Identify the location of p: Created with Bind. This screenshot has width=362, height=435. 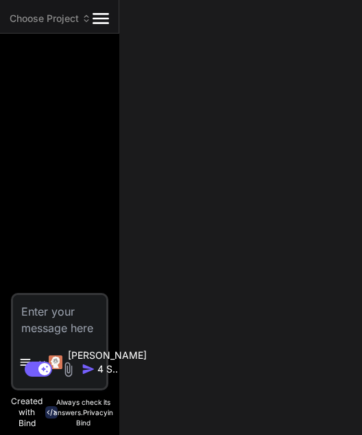
(27, 412).